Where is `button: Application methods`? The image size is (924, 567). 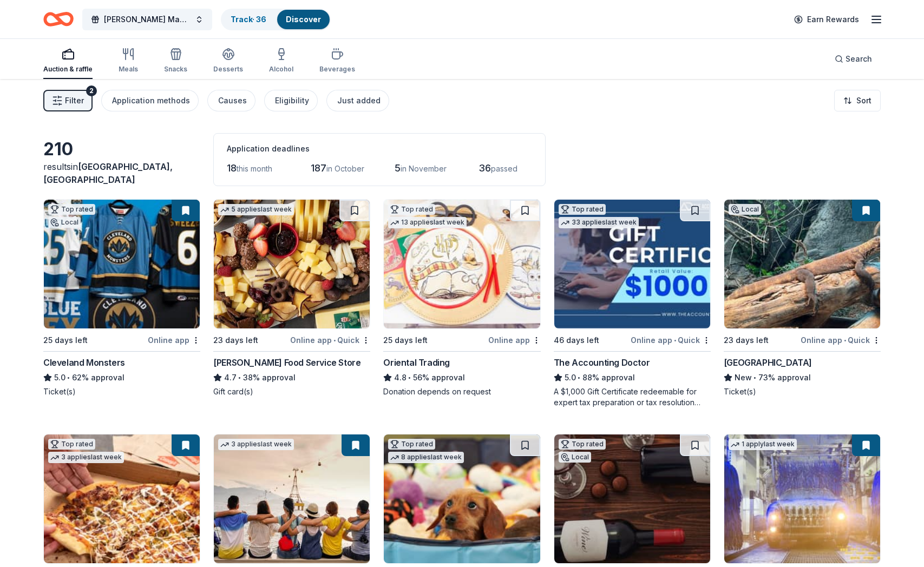
button: Application methods is located at coordinates (150, 101).